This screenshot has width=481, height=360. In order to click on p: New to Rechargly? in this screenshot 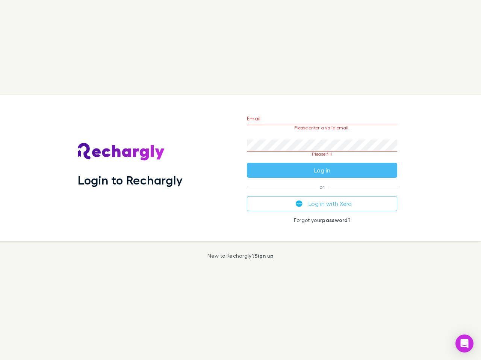, I will do `click(240, 256)`.